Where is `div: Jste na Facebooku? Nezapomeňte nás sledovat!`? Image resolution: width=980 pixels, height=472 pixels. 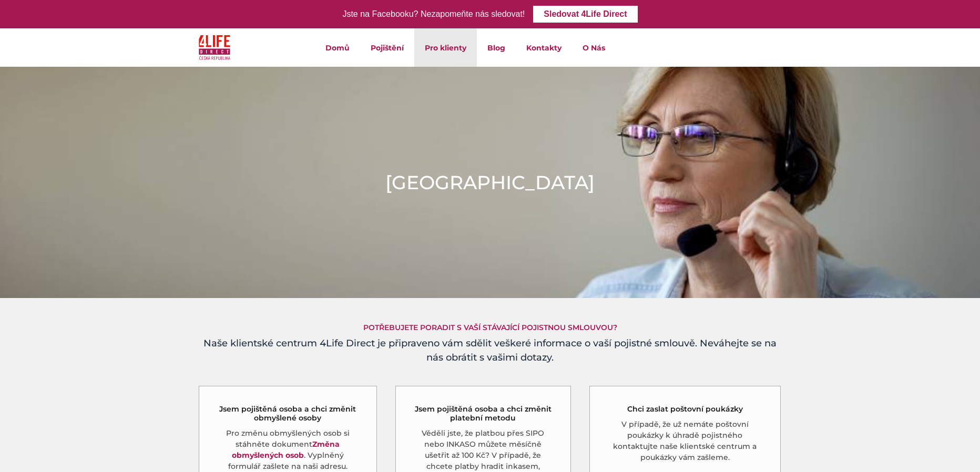
div: Jste na Facebooku? Nezapomeňte nás sledovat! is located at coordinates (433, 14).